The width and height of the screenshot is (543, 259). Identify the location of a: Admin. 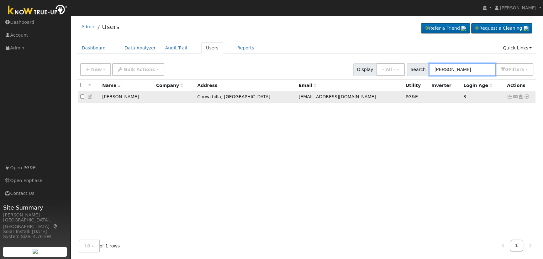
(88, 27).